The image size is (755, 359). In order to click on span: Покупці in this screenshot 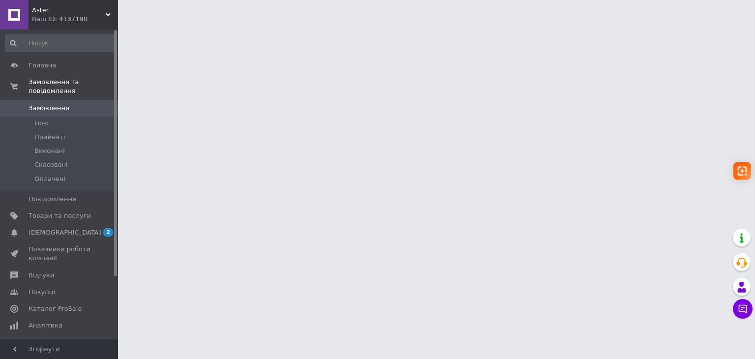, I will do `click(42, 292)`.